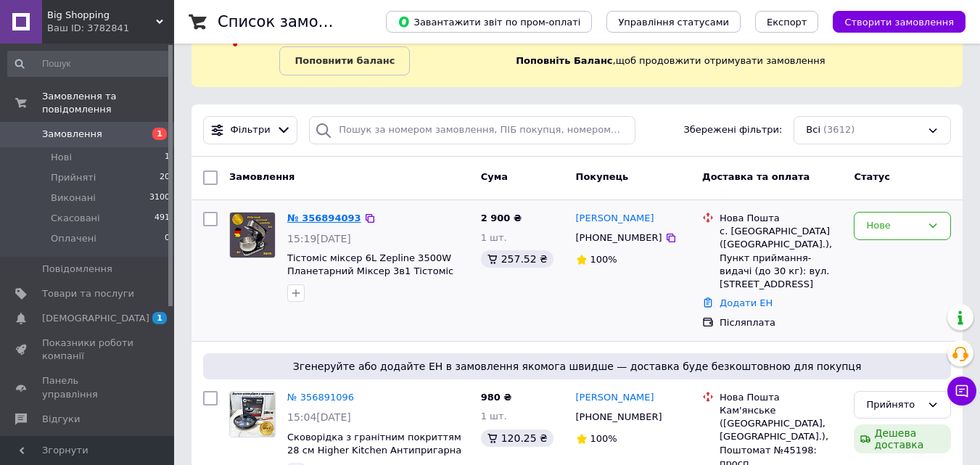  Describe the element at coordinates (496, 397) in the screenshot. I see `span: 980 ₴` at that location.